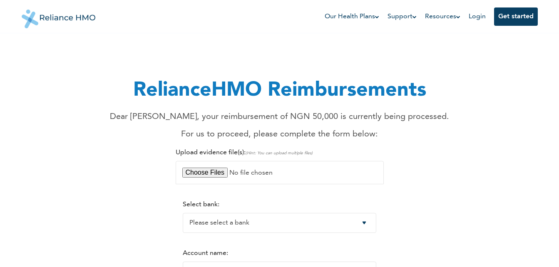 The height and width of the screenshot is (267, 559). What do you see at coordinates (402, 17) in the screenshot?
I see `a: Support` at bounding box center [402, 17].